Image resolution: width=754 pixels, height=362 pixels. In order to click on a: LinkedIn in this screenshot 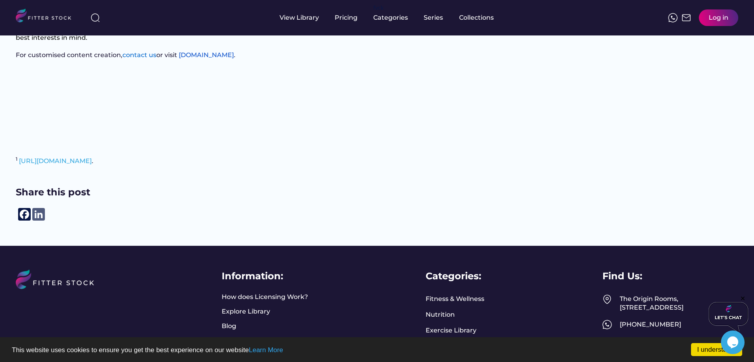, I will do `click(39, 214)`.